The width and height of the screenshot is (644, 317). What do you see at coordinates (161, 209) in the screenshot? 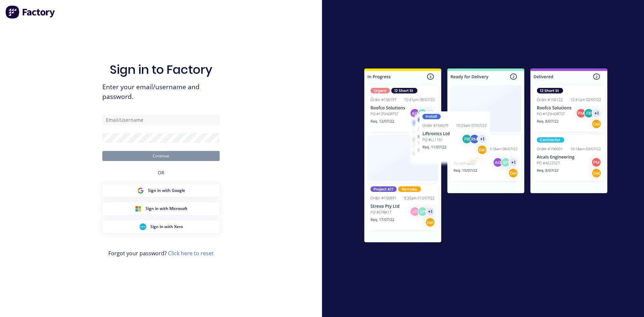
I see `button: Microsoft Sign inSign in with Microsoft` at bounding box center [161, 209].